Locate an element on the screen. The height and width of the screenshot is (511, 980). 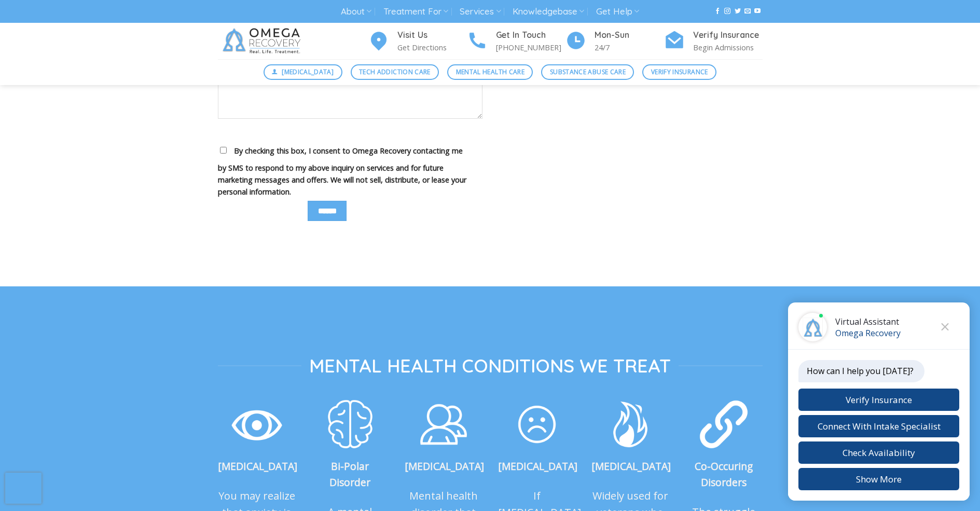
label: Your message (optional) is located at coordinates (350, 85).